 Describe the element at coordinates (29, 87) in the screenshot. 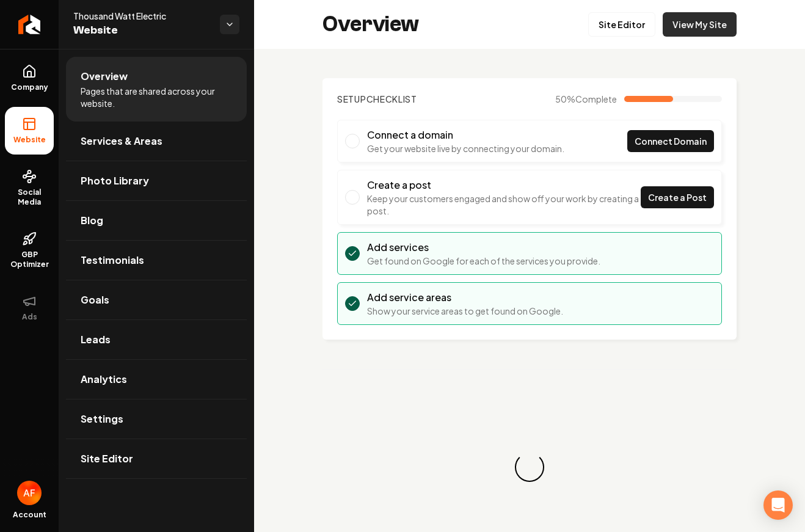

I see `span: Company` at that location.